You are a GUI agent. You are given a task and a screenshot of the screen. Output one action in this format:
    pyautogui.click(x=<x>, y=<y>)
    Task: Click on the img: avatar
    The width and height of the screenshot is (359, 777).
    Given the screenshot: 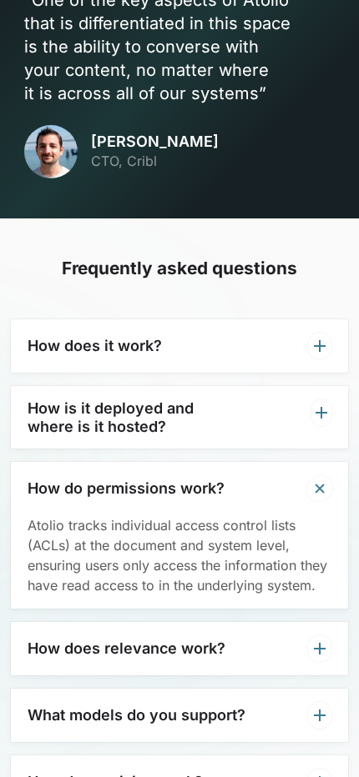 What is the action you would take?
    pyautogui.click(x=51, y=152)
    